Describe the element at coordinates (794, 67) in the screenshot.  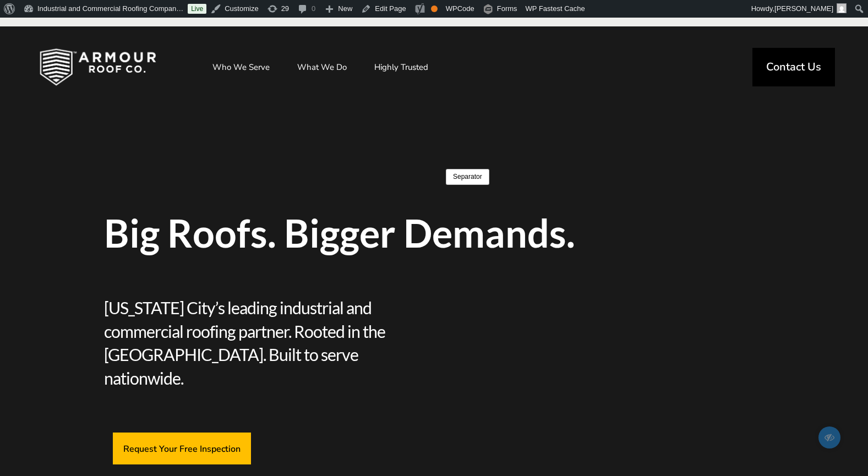
I see `span: Contact Us` at that location.